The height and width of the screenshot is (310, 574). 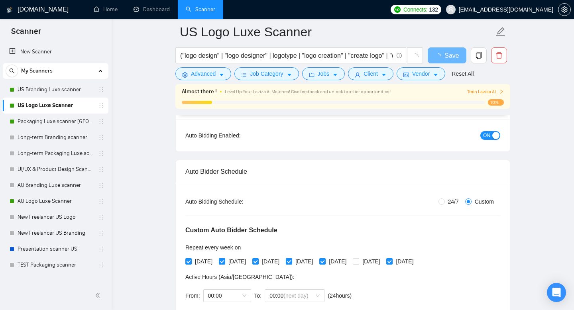 I want to click on button: userClientcaret-down, so click(x=371, y=74).